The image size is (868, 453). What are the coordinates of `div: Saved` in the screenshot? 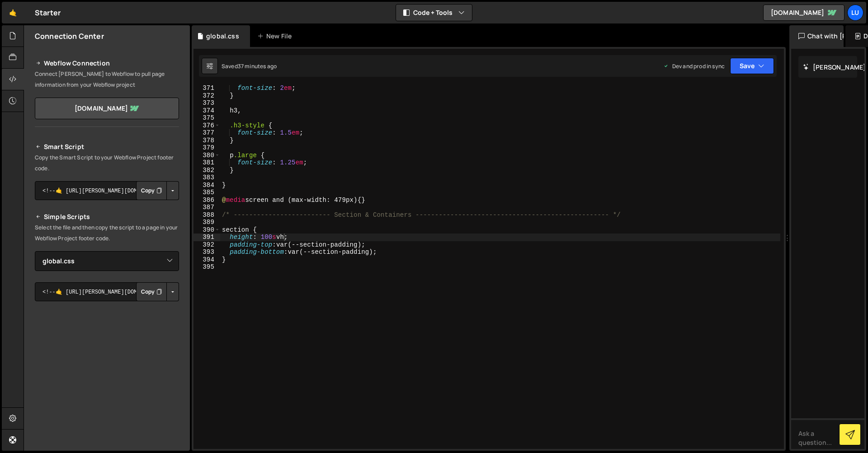 It's located at (249, 66).